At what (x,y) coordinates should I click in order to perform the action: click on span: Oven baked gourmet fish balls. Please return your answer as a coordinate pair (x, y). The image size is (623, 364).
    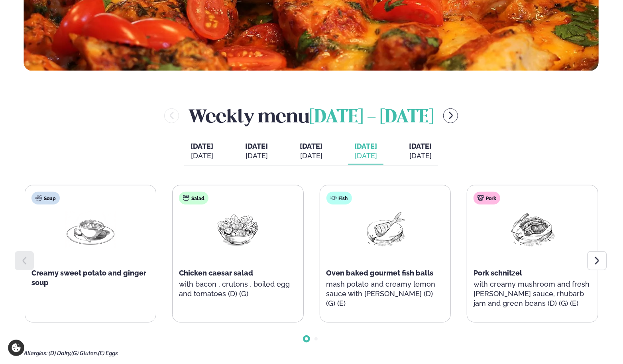
    Looking at the image, I should click on (380, 272).